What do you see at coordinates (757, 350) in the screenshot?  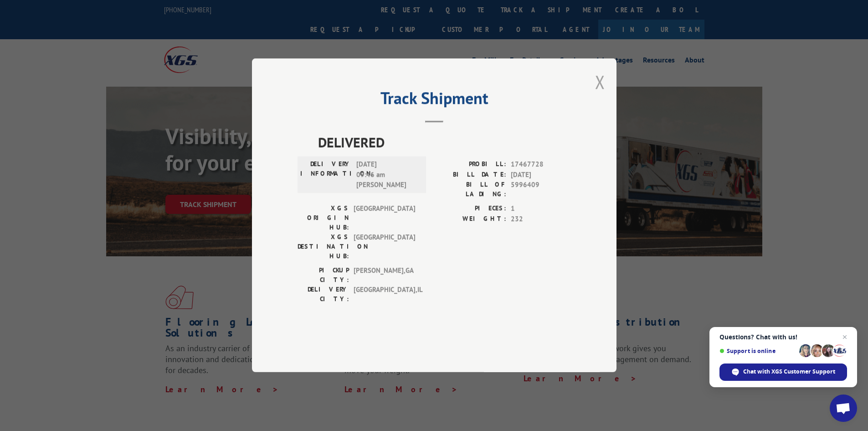 I see `span: Support is online` at bounding box center [757, 350].